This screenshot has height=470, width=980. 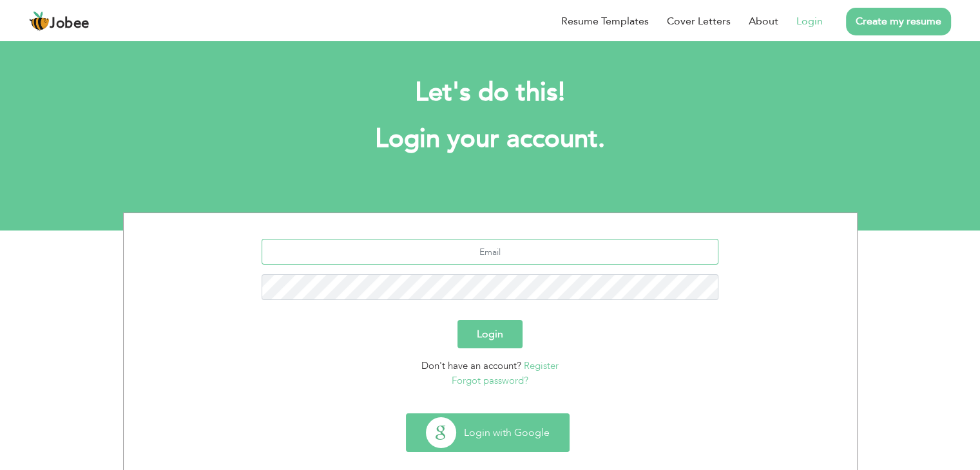 What do you see at coordinates (490, 252) in the screenshot?
I see `input: Email` at bounding box center [490, 252].